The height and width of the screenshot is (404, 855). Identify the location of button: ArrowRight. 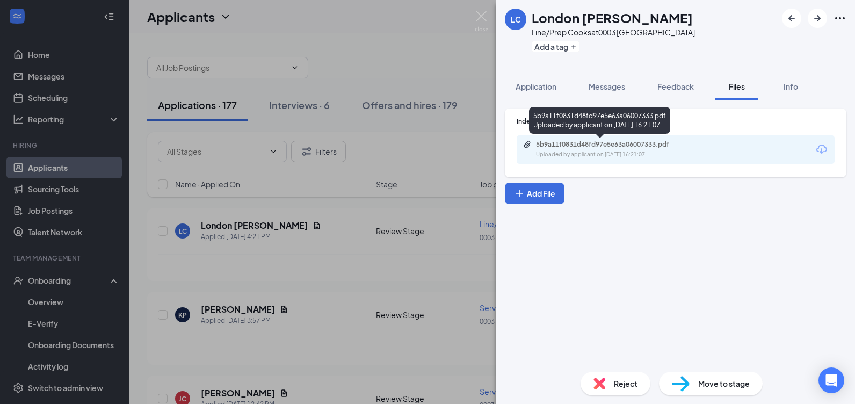
(817, 18).